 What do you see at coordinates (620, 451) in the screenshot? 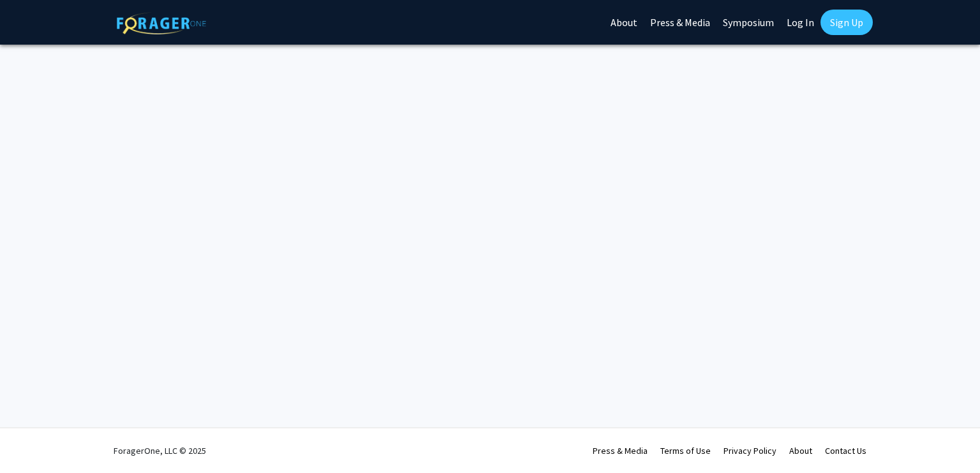
I see `a: Press & Media` at bounding box center [620, 451].